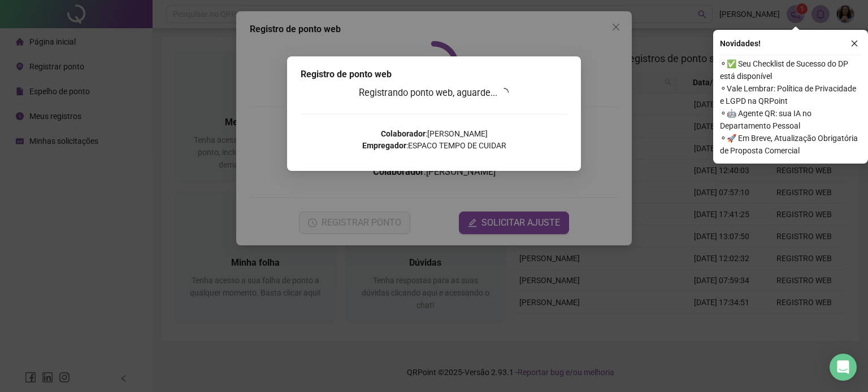 This screenshot has width=868, height=392. I want to click on strong: Empregador, so click(384, 146).